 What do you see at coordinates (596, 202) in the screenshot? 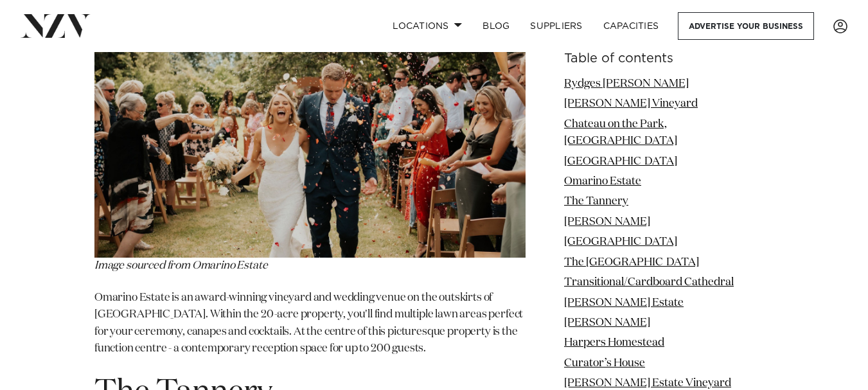
I see `a: The Tannery` at bounding box center [596, 202].